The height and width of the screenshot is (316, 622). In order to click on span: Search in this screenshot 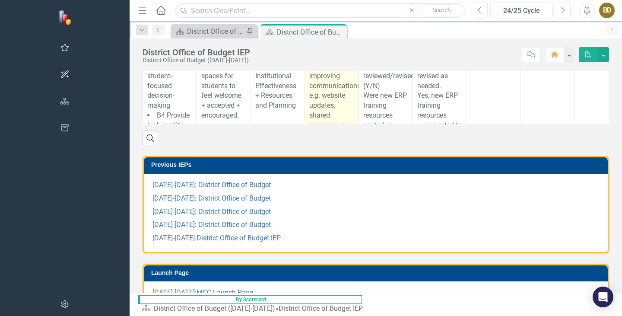, I will do `click(441, 10)`.